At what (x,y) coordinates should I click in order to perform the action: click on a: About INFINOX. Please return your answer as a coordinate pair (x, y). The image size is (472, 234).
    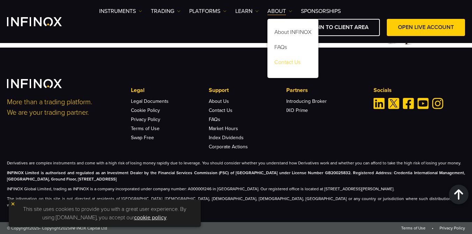
    Looking at the image, I should click on (293, 33).